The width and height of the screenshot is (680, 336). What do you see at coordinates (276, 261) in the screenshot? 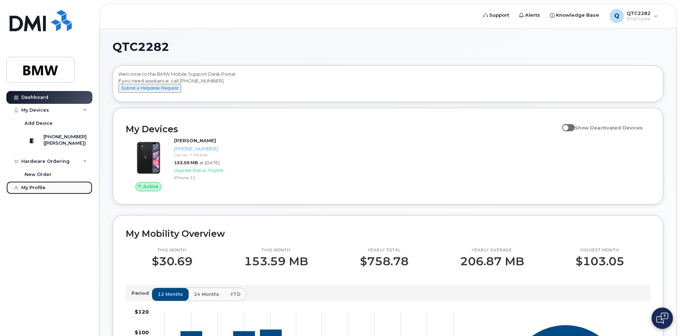
I see `p: 153.59 MB` at bounding box center [276, 261].